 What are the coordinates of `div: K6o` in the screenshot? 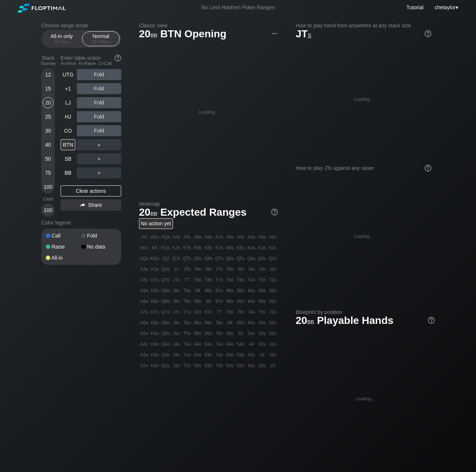 It's located at (155, 323).